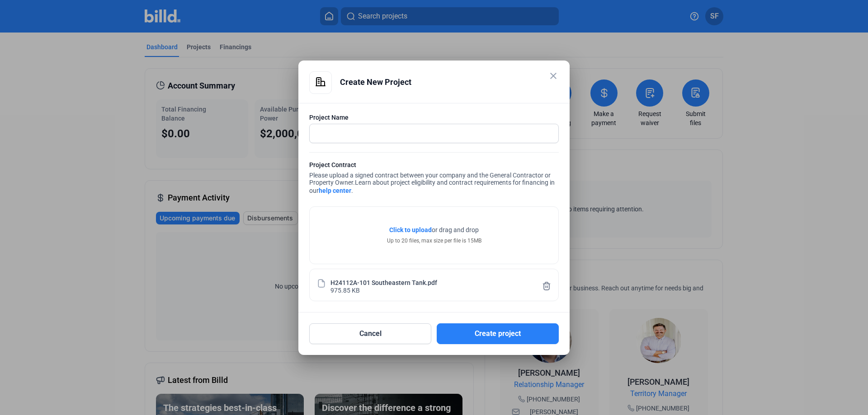 This screenshot has width=868, height=415. I want to click on div: 975.85 KB, so click(345, 290).